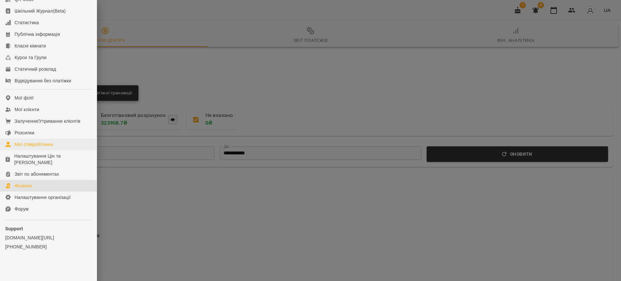  Describe the element at coordinates (27, 110) in the screenshot. I see `div: Мої клієнти` at that location.